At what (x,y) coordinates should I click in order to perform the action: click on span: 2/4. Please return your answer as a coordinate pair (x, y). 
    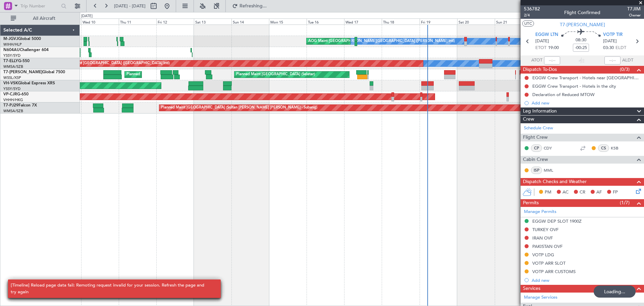
    Looking at the image, I should click on (532, 15).